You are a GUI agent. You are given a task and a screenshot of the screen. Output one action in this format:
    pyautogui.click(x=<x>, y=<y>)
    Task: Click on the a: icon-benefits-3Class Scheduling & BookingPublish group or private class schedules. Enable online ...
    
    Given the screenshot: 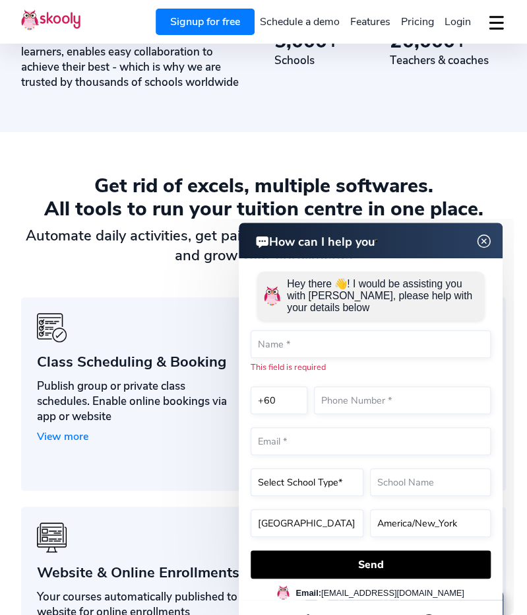 What is the action you would take?
    pyautogui.click(x=139, y=393)
    